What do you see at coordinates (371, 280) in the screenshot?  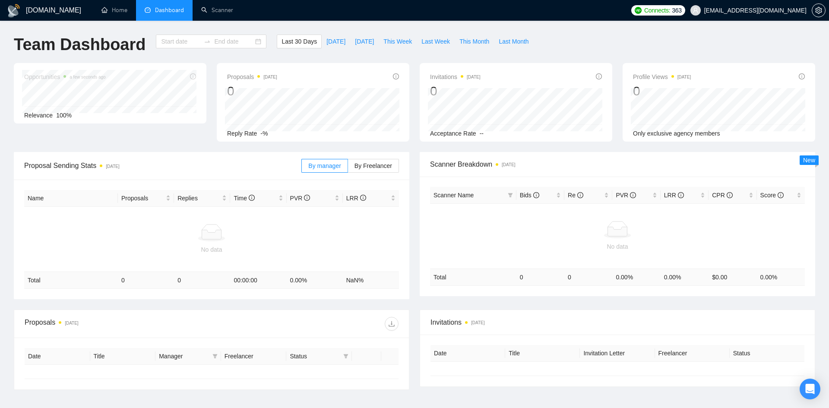 I see `td: NaN %` at bounding box center [371, 280].